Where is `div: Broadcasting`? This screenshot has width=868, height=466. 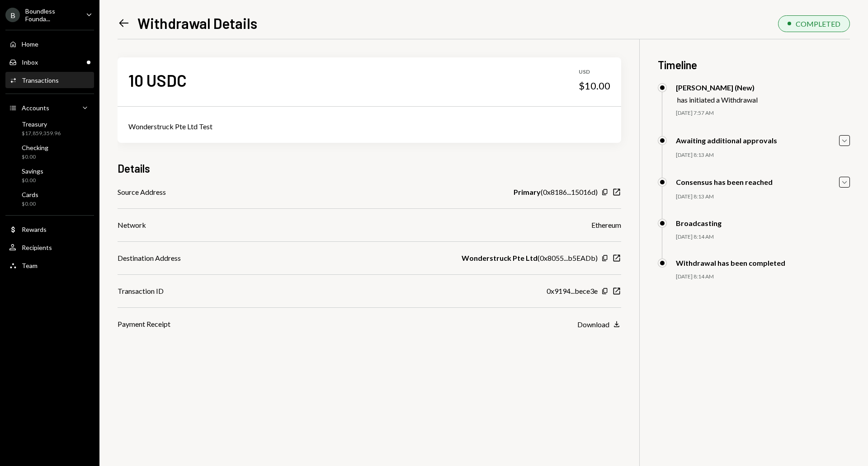
div: Broadcasting is located at coordinates (699, 223).